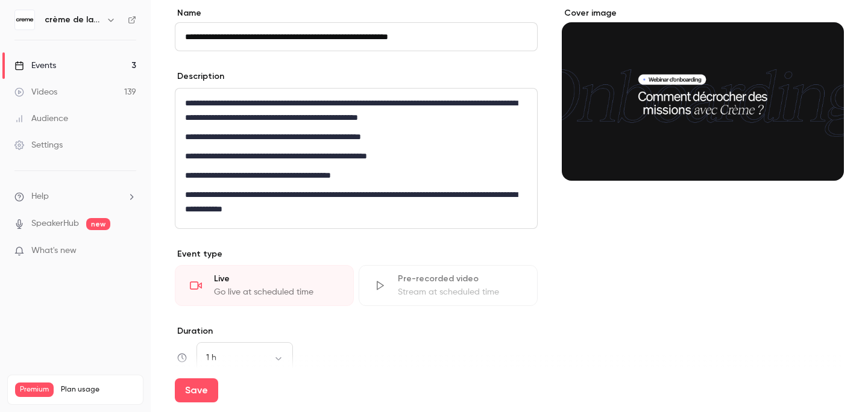 Image resolution: width=868 pixels, height=412 pixels. What do you see at coordinates (276, 279) in the screenshot?
I see `div: Live` at bounding box center [276, 279].